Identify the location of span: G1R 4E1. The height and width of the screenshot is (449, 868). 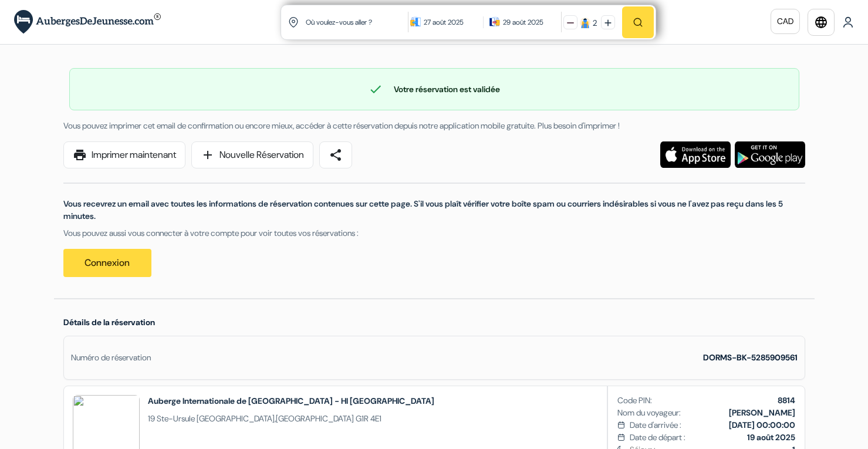
(369, 418).